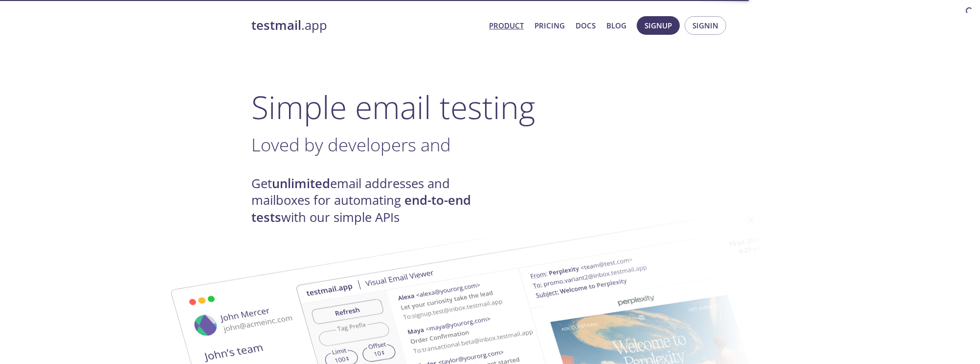 This screenshot has height=364, width=980. Describe the element at coordinates (366, 26) in the screenshot. I see `a: testmail.app` at that location.